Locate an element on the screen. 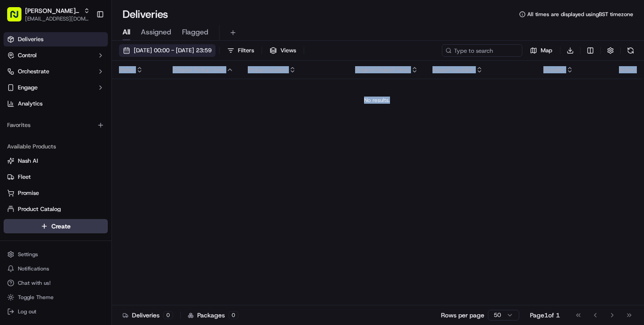  span: API Documentation is located at coordinates (114, 204).